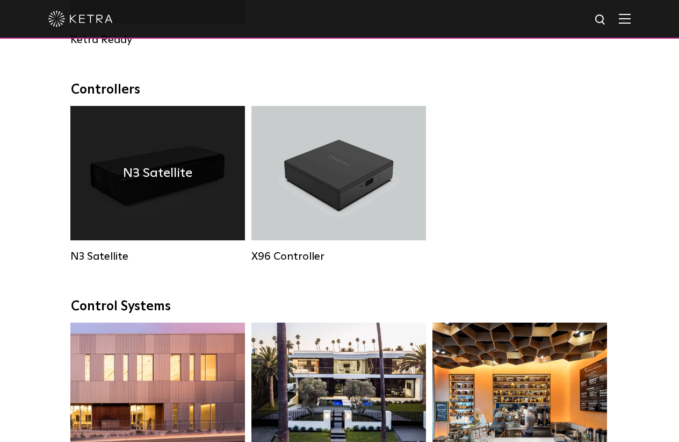 This screenshot has height=442, width=679. Describe the element at coordinates (339, 90) in the screenshot. I see `div: Controllers` at that location.